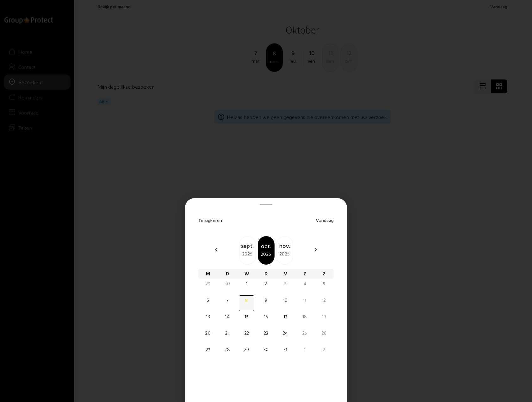  What do you see at coordinates (208, 300) in the screenshot?
I see `div: 6` at bounding box center [208, 300].